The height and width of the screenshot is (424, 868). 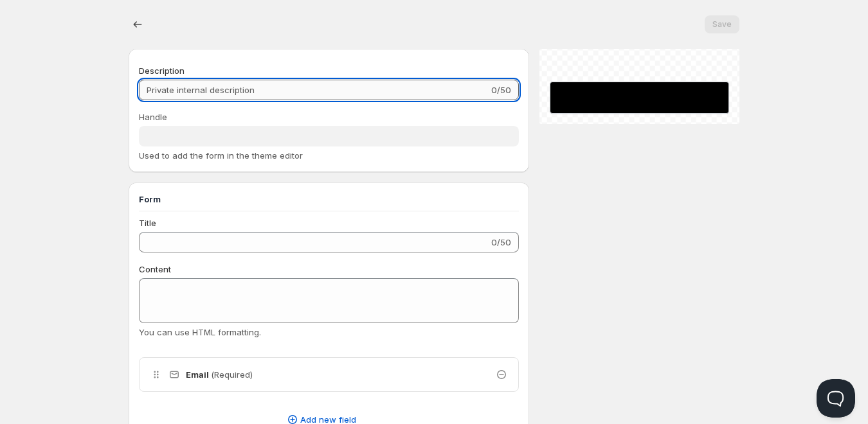 I want to click on span: Used to add the form in the theme editor, so click(x=220, y=156).